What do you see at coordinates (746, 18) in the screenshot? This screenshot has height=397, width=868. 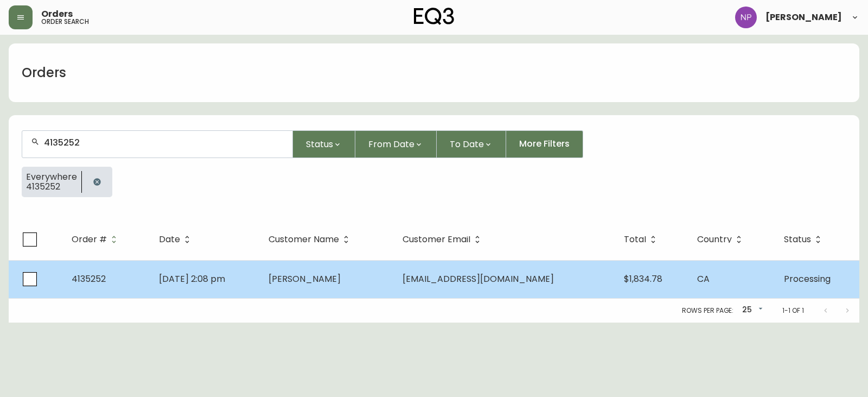 I see `img: 50f1e64a3f95c89b5c5247455825f96f` at bounding box center [746, 18].